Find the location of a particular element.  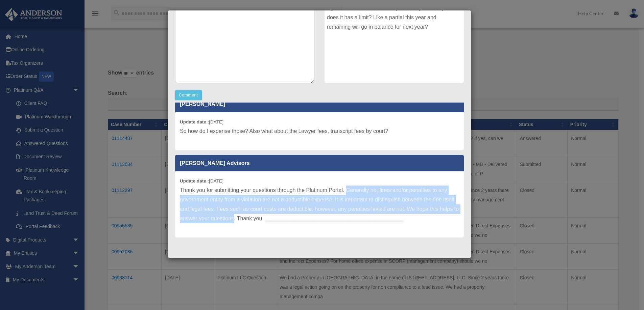

p: So how do I expense those? Also what about the Lawyer fees, transcript fees by court? is located at coordinates (319, 131).